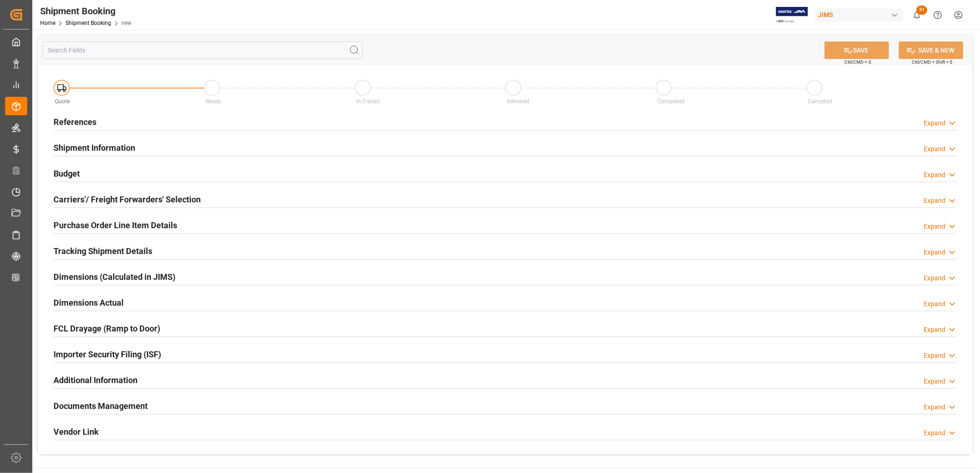 The width and height of the screenshot is (980, 473). Describe the element at coordinates (107, 328) in the screenshot. I see `h2: FCL Drayage (Ramp to Door)` at that location.